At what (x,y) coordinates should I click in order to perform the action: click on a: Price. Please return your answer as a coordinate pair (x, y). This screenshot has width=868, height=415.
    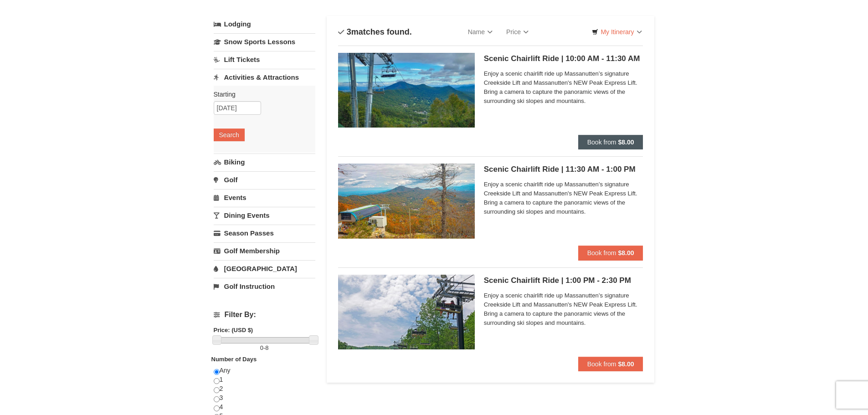
    Looking at the image, I should click on (517, 32).